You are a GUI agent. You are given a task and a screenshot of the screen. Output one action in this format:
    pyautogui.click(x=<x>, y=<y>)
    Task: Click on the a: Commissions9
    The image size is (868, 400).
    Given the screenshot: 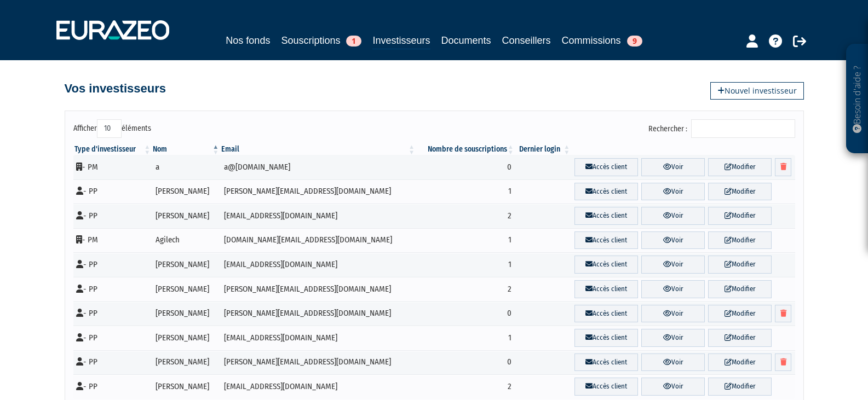 What is the action you would take?
    pyautogui.click(x=602, y=41)
    